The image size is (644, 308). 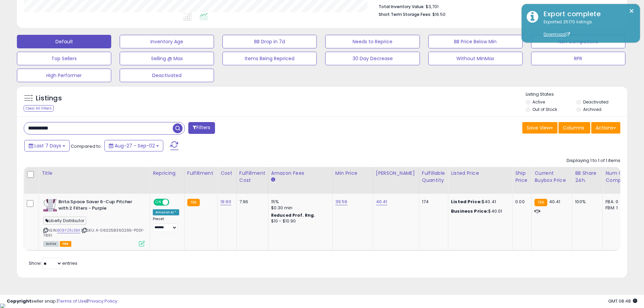 I want to click on a: Terms of Use, so click(x=72, y=301).